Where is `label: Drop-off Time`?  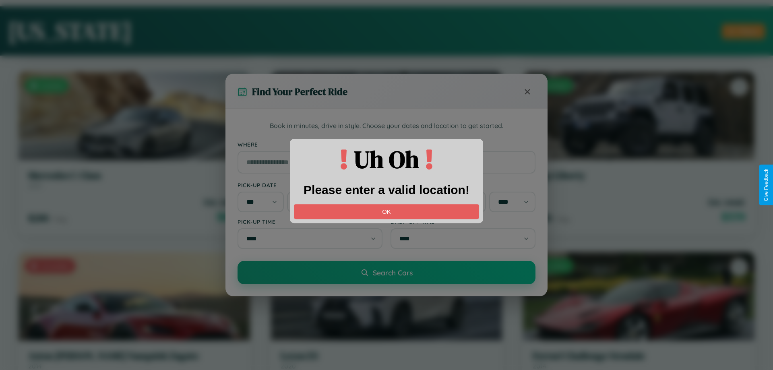 label: Drop-off Time is located at coordinates (463, 221).